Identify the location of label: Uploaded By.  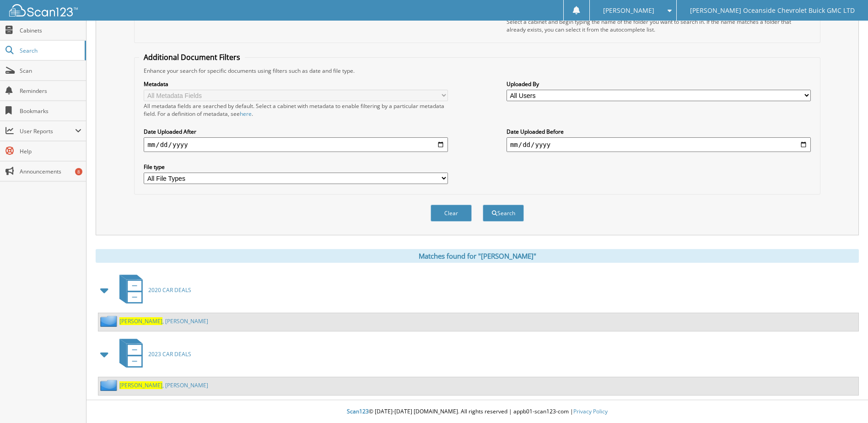
(658, 84).